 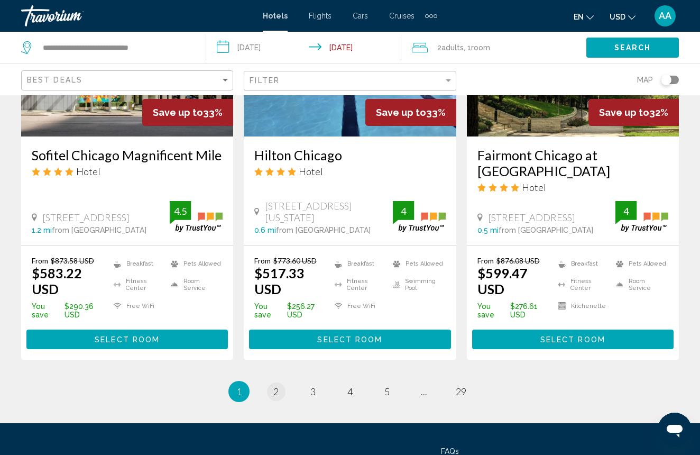 I want to click on div: 32%, so click(x=633, y=112).